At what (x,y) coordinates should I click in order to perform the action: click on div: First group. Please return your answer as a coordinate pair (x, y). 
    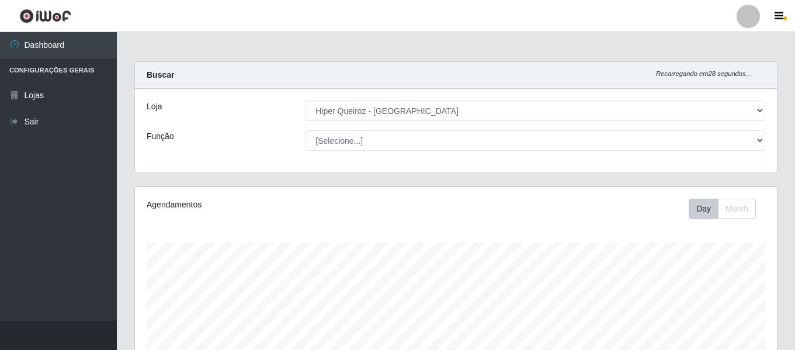
    Looking at the image, I should click on (722, 208).